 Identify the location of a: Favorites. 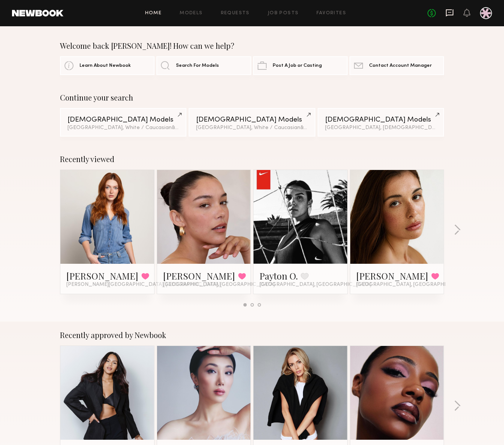
(331, 13).